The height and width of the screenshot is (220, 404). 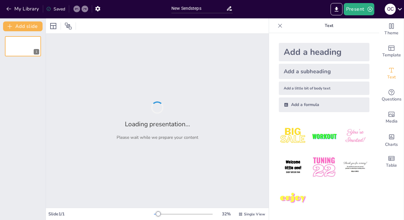 What do you see at coordinates (157, 124) in the screenshot?
I see `h2: Loading presentation...` at bounding box center [157, 124].